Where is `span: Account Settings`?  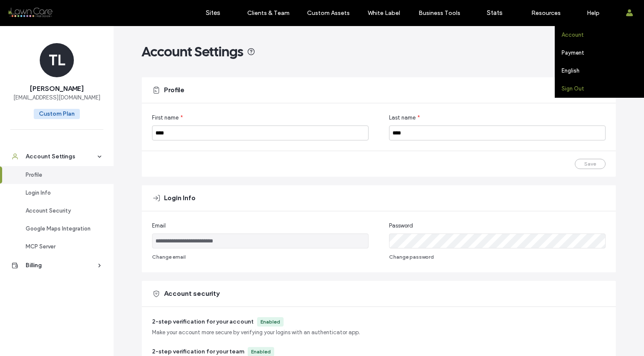 span: Account Settings is located at coordinates (192, 52).